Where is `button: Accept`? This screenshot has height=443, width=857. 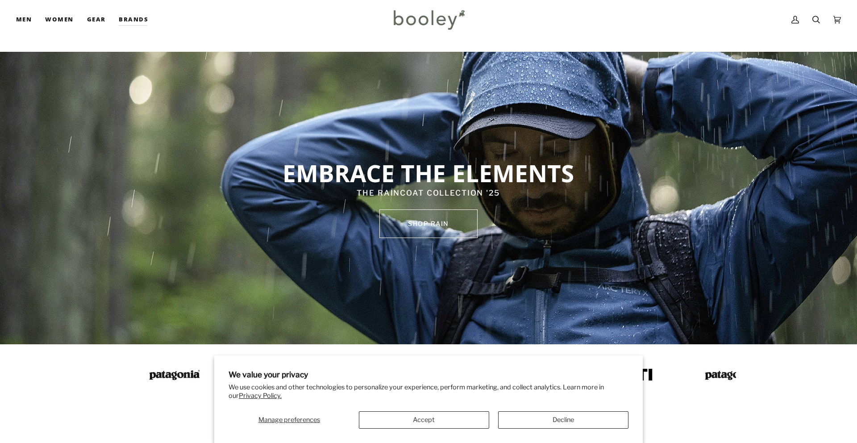
button: Accept is located at coordinates (424, 420).